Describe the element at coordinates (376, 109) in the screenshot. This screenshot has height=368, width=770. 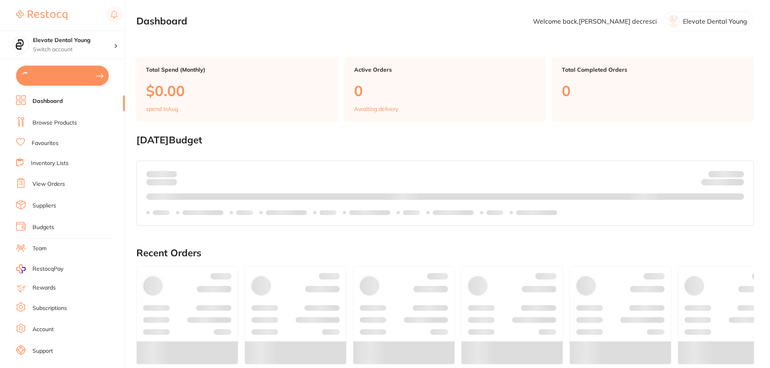
I see `p: Awaiting delivery` at that location.